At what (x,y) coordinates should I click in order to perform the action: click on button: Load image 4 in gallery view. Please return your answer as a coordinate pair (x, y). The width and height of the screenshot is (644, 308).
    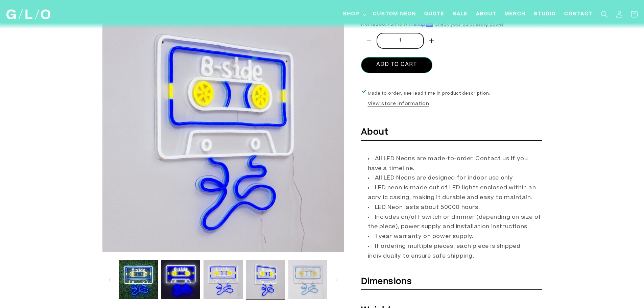
    Looking at the image, I should click on (266, 280).